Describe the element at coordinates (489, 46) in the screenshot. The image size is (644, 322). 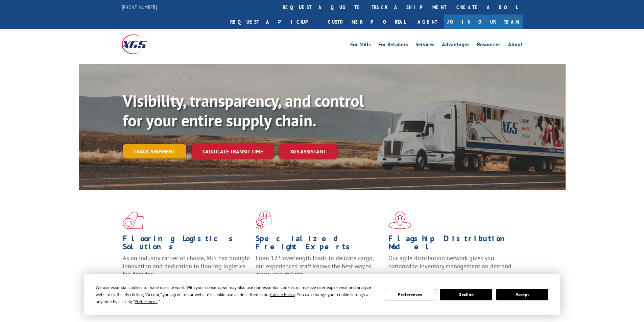
I see `a: Resources` at that location.